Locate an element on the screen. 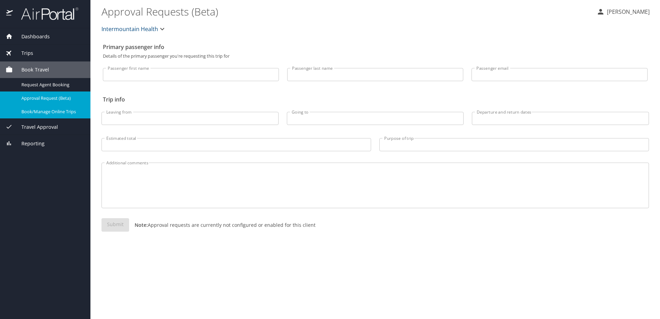 This screenshot has width=660, height=319. button: Intermountain Health is located at coordinates (134, 29).